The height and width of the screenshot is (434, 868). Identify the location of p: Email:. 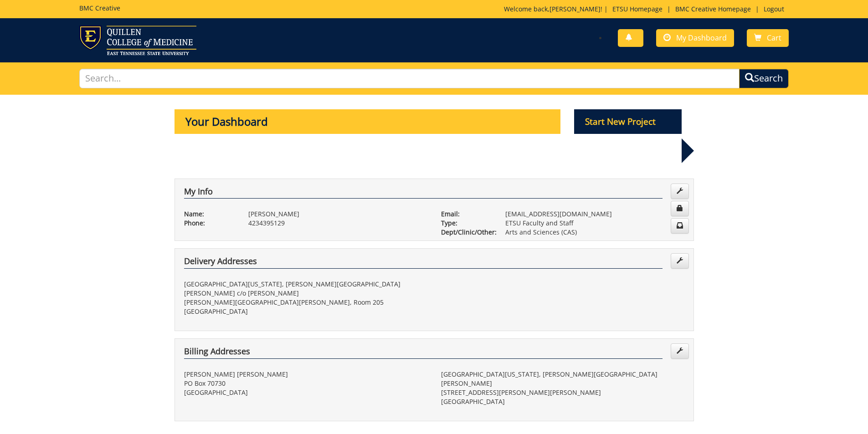
(466, 214).